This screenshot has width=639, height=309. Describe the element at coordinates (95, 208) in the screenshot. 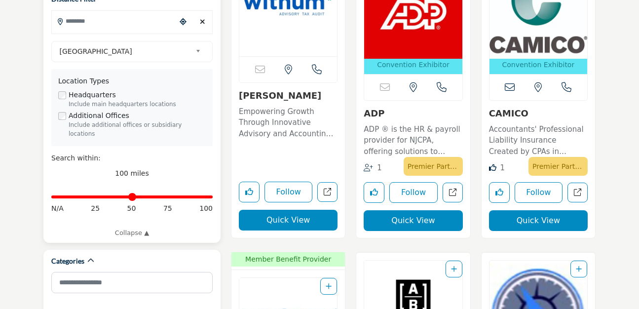

I see `span: 25` at that location.